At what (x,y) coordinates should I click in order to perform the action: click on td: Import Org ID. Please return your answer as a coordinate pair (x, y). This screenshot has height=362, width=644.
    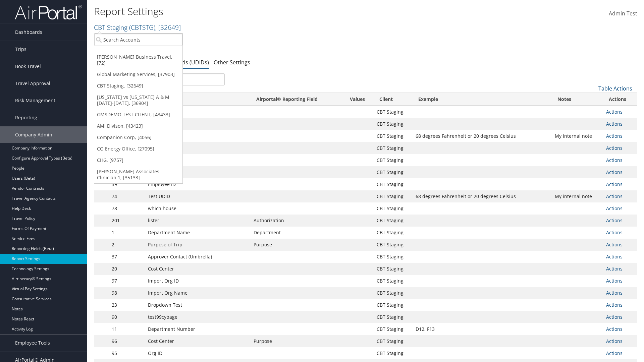
    Looking at the image, I should click on (197, 281).